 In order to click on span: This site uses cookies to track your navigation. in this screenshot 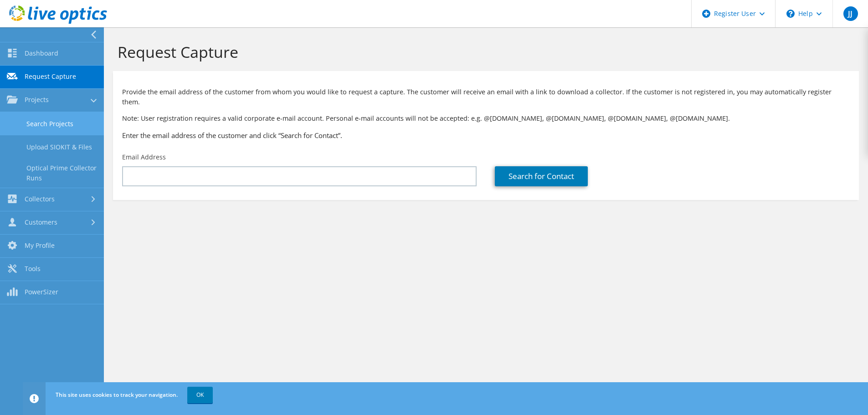, I will do `click(117, 395)`.